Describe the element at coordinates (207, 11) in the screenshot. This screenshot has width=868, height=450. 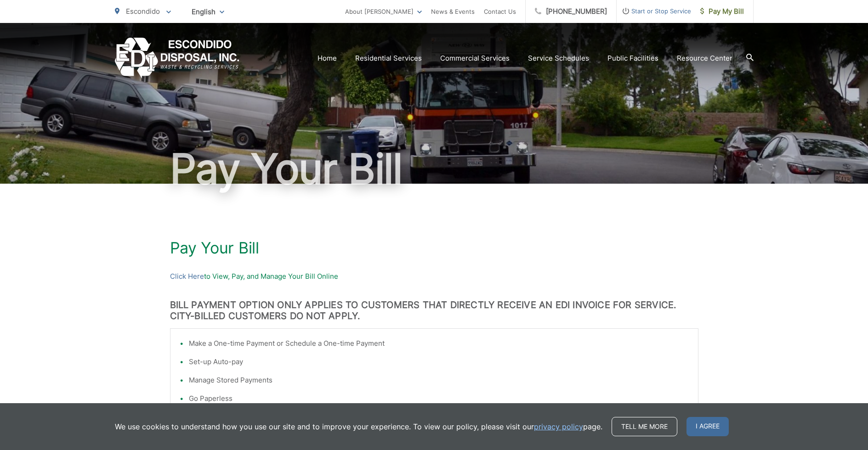
I see `span: English` at that location.